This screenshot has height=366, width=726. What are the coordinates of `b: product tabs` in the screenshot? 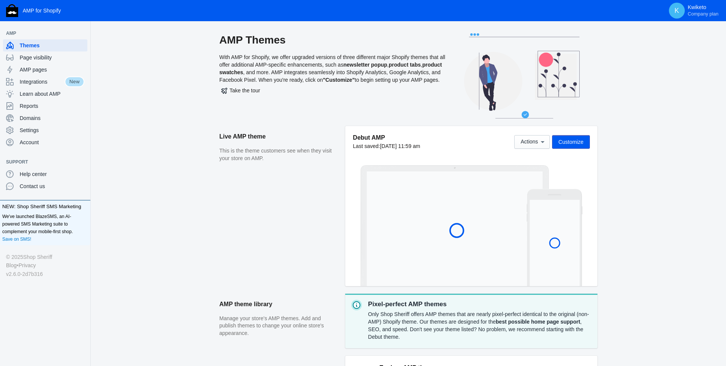 It's located at (405, 65).